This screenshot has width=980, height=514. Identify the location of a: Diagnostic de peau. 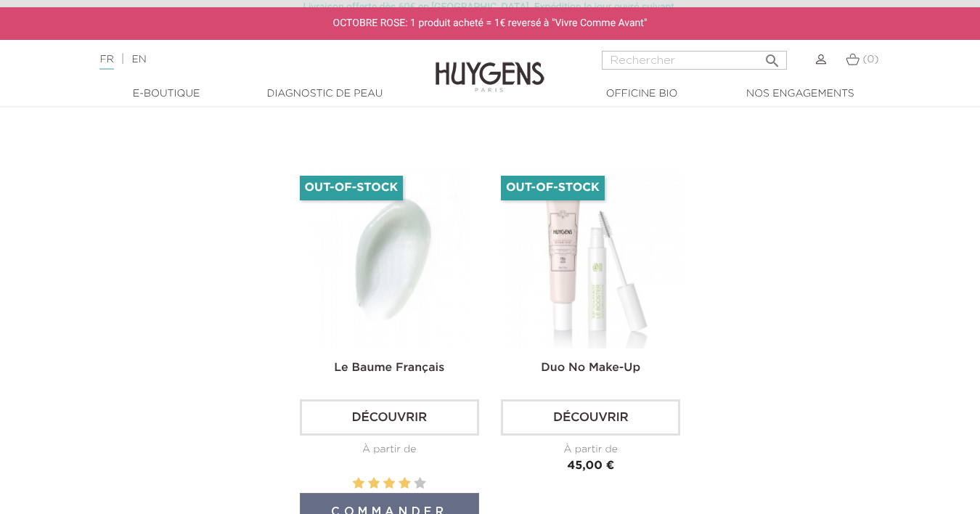
(324, 93).